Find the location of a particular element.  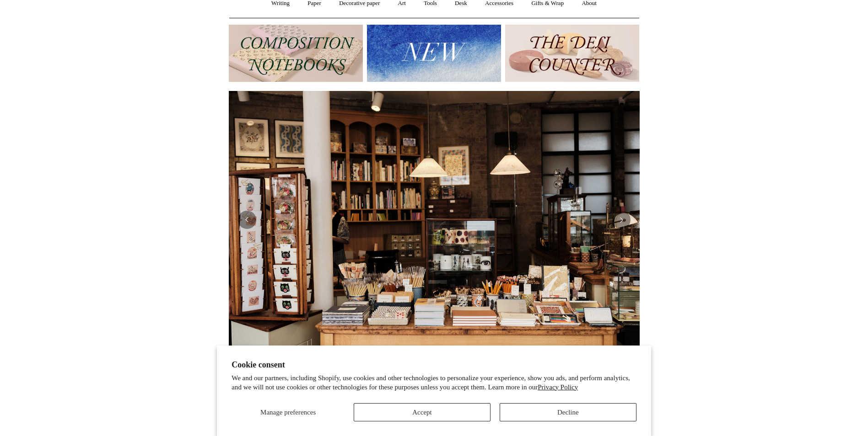

img: New.jpg__PID:f73bdf93-380a-4a35-bcfe-7823039498e1 is located at coordinates (434, 53).